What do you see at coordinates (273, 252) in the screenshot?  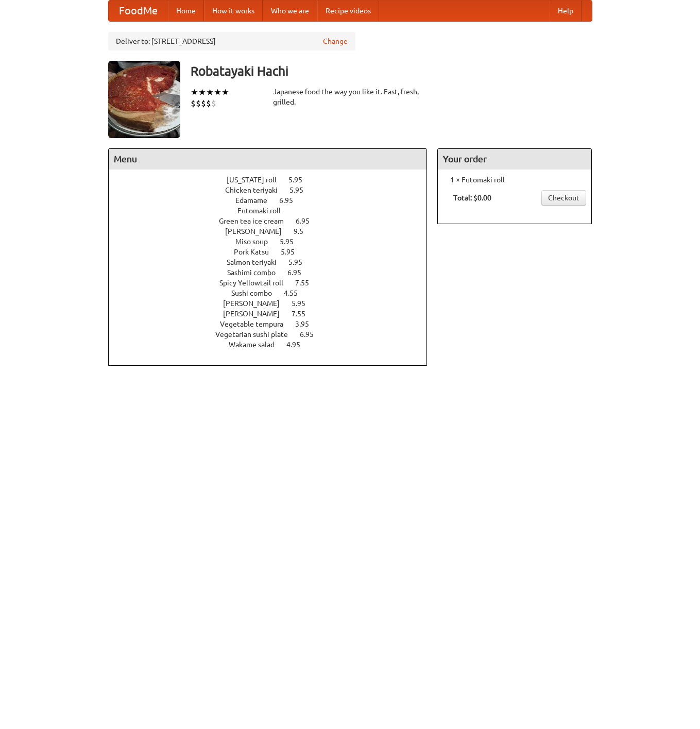 I see `a: Pork Katsu 5.95` at bounding box center [273, 252].